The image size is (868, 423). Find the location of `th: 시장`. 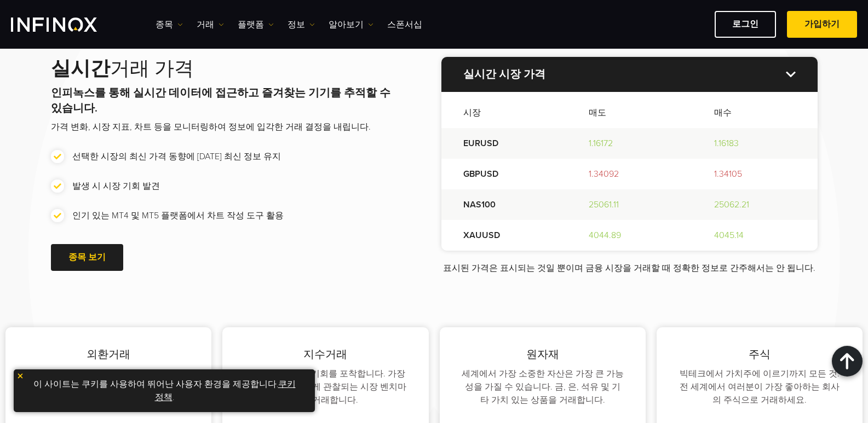

th: 시장 is located at coordinates (504, 110).